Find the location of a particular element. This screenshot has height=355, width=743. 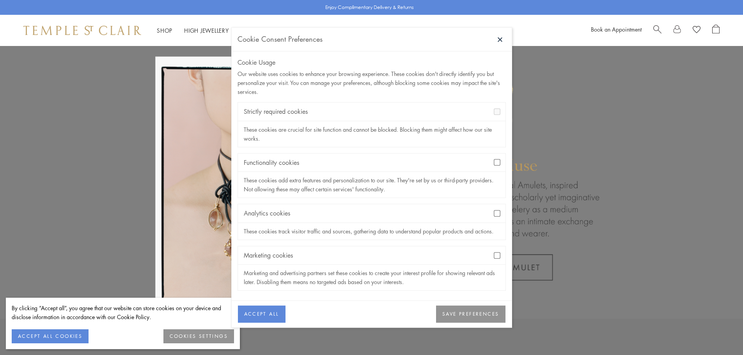

a: Open Shopping Bag is located at coordinates (716, 30).